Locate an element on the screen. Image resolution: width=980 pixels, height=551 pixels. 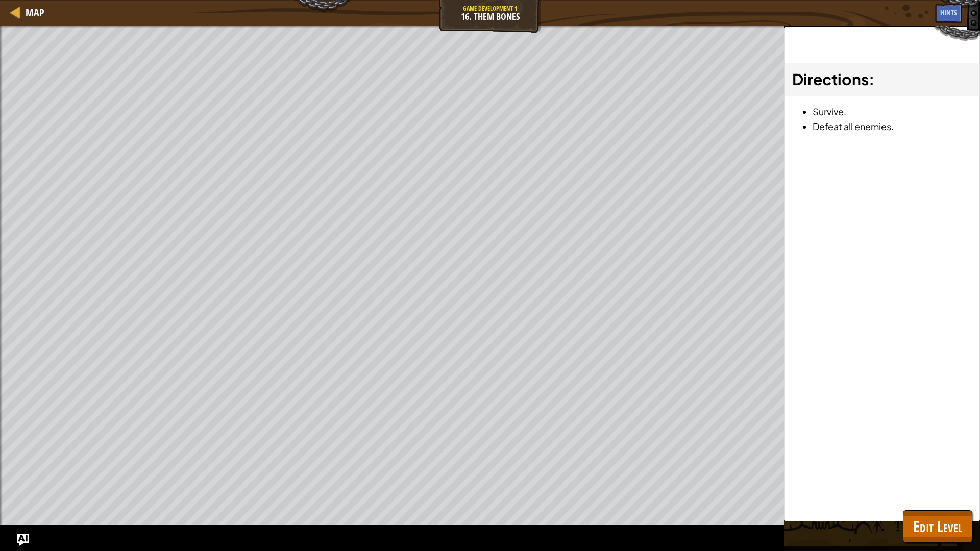
button: Ask AI is located at coordinates (23, 540).